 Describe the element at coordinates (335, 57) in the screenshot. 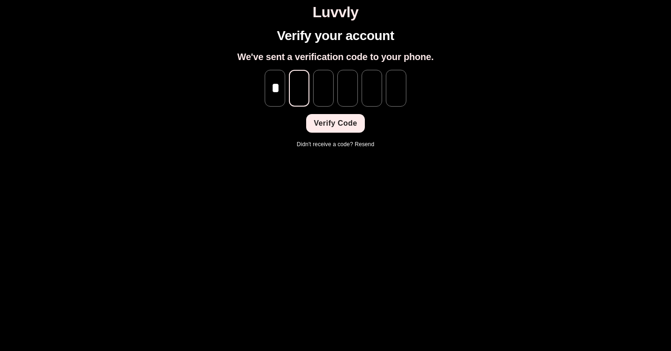

I see `h2: We've sent a verification code to your phone.` at that location.